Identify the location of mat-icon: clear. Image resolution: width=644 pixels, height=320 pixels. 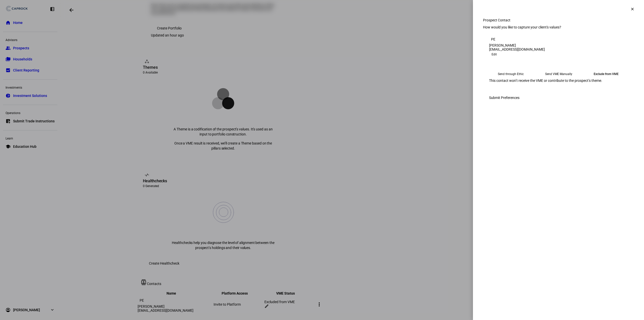
(632, 9).